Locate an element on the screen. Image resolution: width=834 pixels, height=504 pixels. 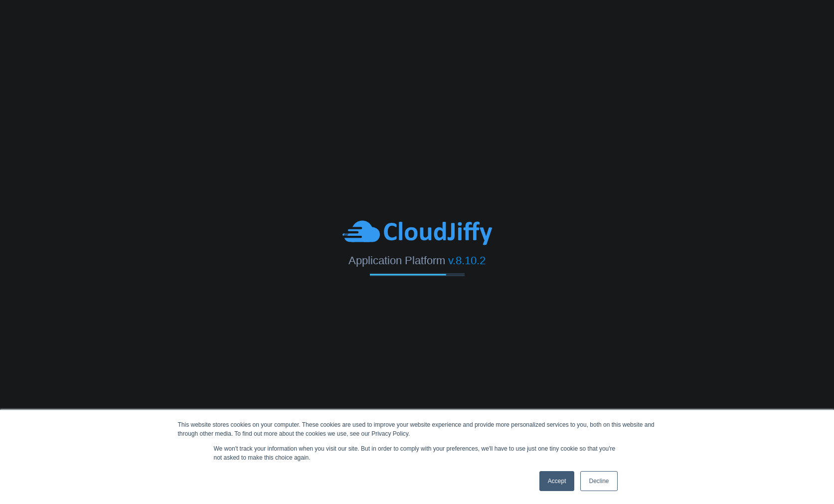
p: We won't track your information when you visit our site. But in order to comply with your prefere... is located at coordinates (417, 453).